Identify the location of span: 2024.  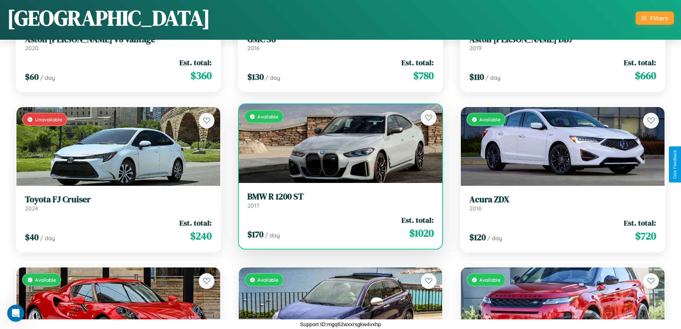
(31, 208).